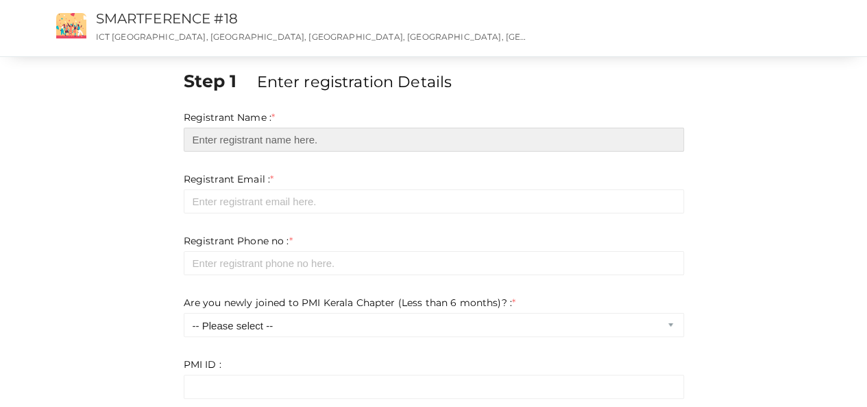 The height and width of the screenshot is (407, 867). What do you see at coordinates (238, 241) in the screenshot?
I see `label: Registrant Phone no :` at bounding box center [238, 241].